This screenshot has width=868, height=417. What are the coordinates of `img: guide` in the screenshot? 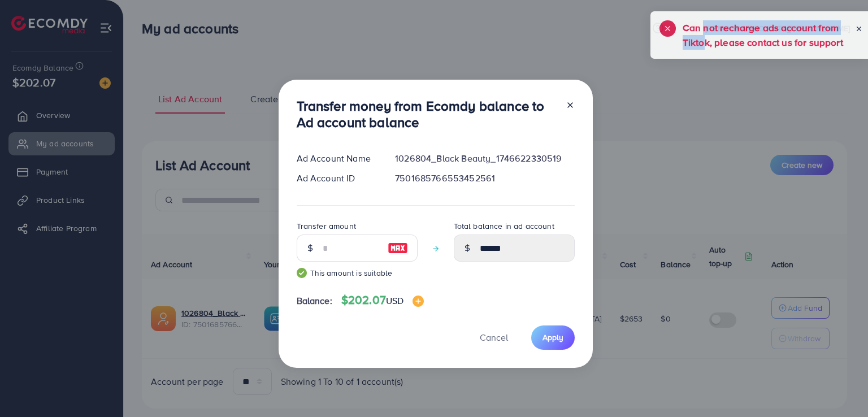 It's located at (302, 272).